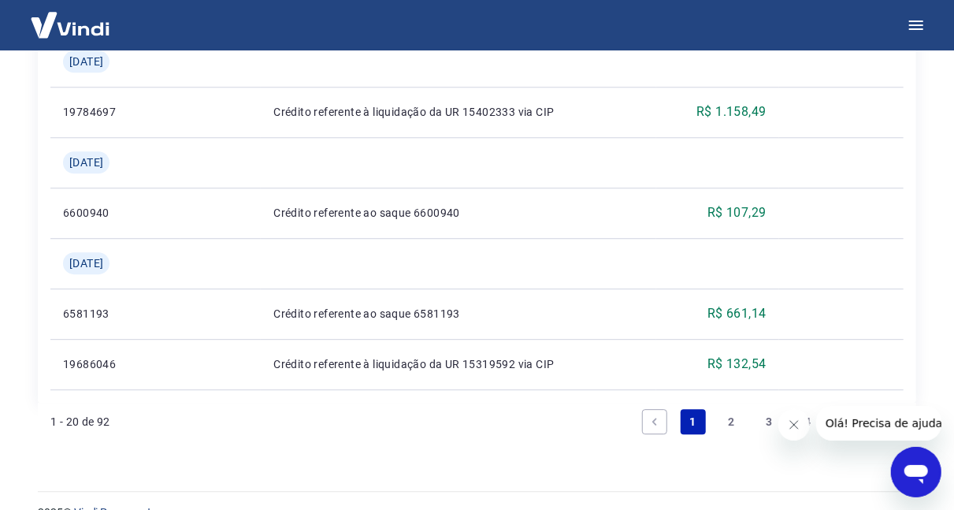  What do you see at coordinates (80, 422) in the screenshot?
I see `p: 1 - 20 de 92` at bounding box center [80, 422].